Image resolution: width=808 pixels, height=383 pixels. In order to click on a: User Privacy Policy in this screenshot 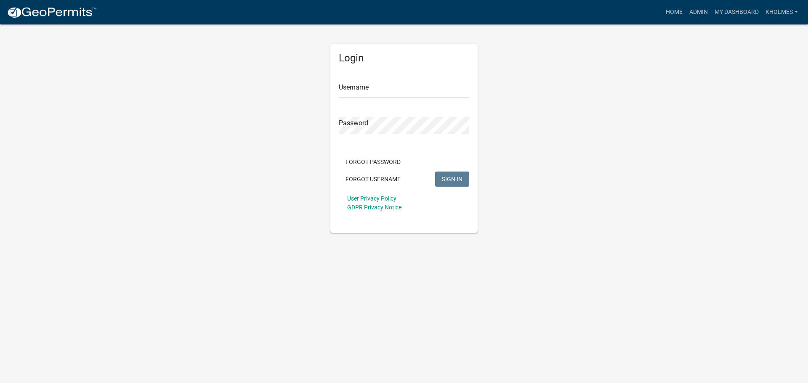, I will do `click(372, 199)`.